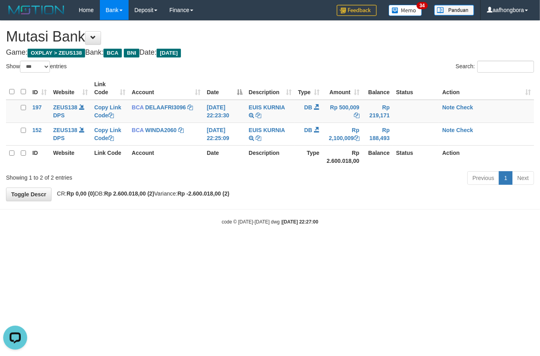 The height and width of the screenshot is (356, 540). I want to click on button: Open LiveChat chat widget, so click(15, 15).